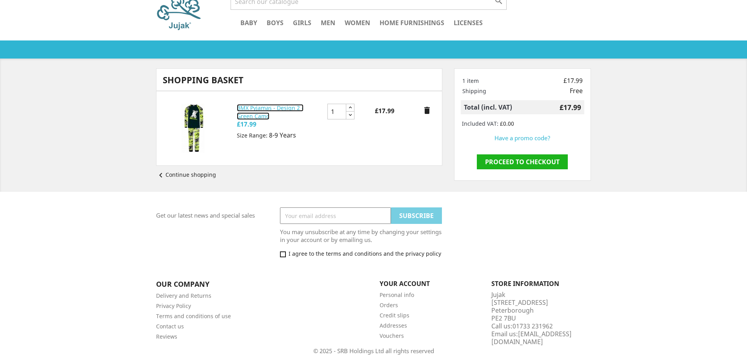  I want to click on a: Licenses, so click(468, 23).